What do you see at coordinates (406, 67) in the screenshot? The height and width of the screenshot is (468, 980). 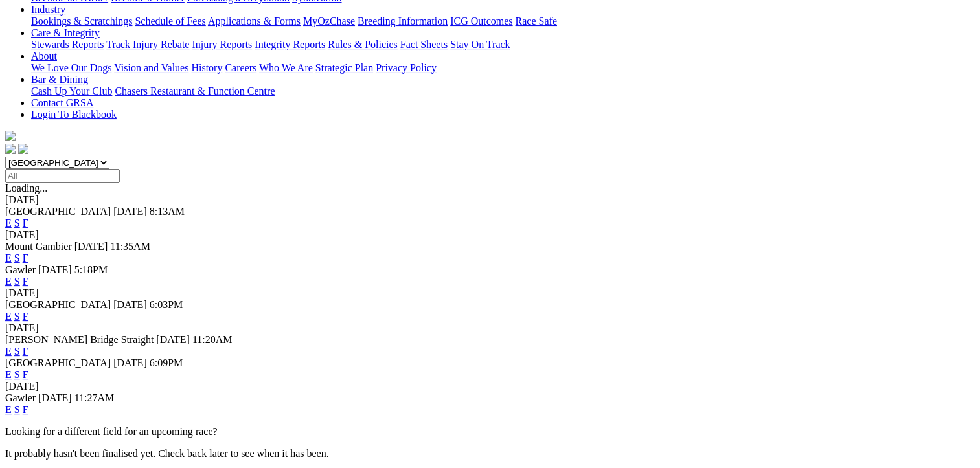 I see `a: Privacy Policy` at bounding box center [406, 67].